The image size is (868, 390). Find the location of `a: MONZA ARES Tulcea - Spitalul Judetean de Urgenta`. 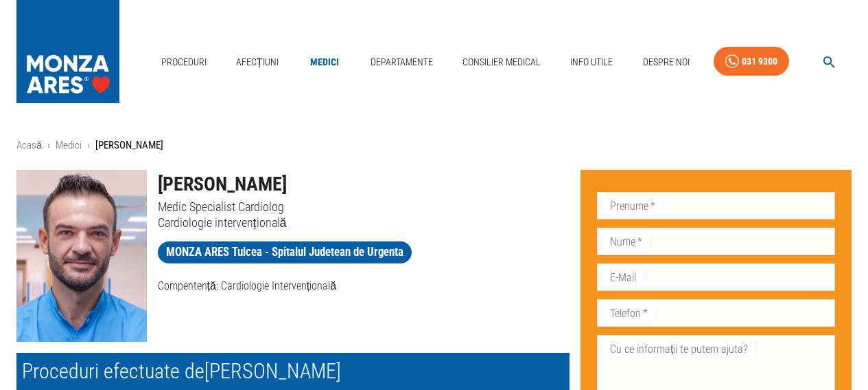

a: MONZA ARES Tulcea - Spitalul Judetean de Urgenta is located at coordinates (285, 252).